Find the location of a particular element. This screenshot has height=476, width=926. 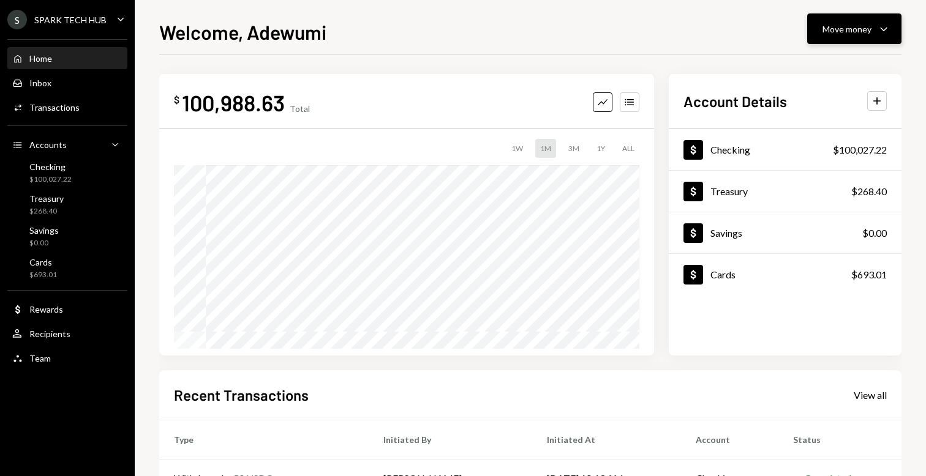

th: Account is located at coordinates (729, 440).